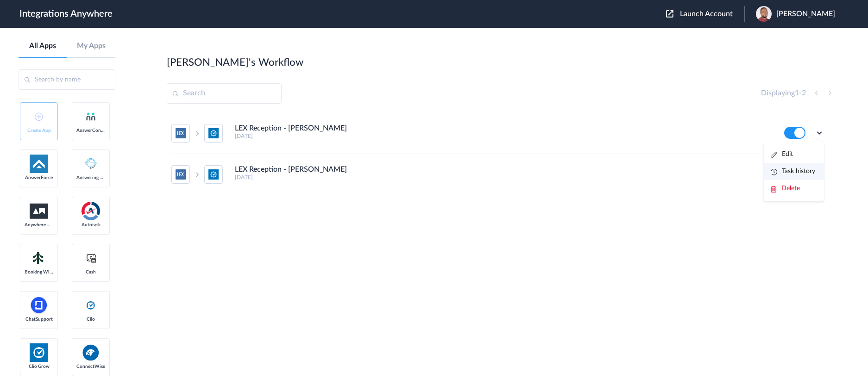 The image size is (868, 385). I want to click on img: Setmore_Logo.svg, so click(39, 258).